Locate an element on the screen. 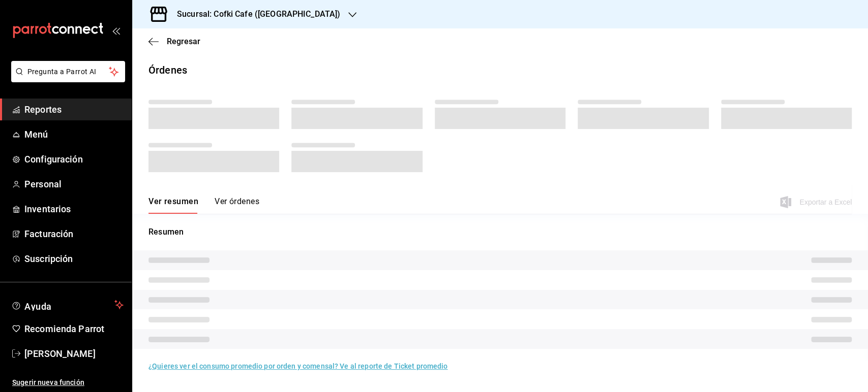 Image resolution: width=868 pixels, height=392 pixels. span: Suscripción is located at coordinates (74, 259).